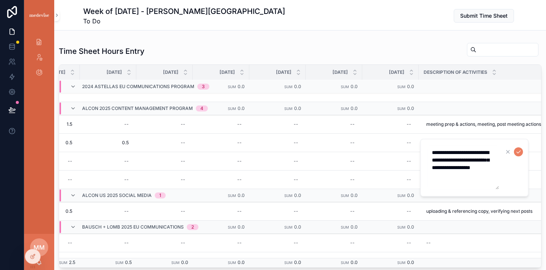 This screenshot has height=270, width=546. What do you see at coordinates (192, 227) in the screenshot?
I see `div: 2` at bounding box center [192, 227].